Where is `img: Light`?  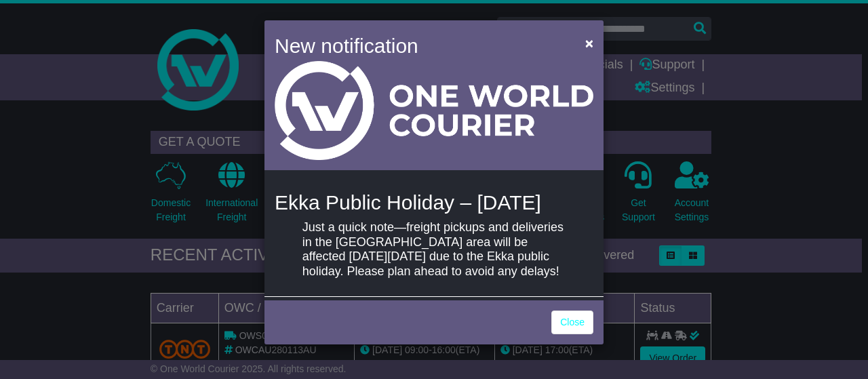 img: Light is located at coordinates (434, 111).